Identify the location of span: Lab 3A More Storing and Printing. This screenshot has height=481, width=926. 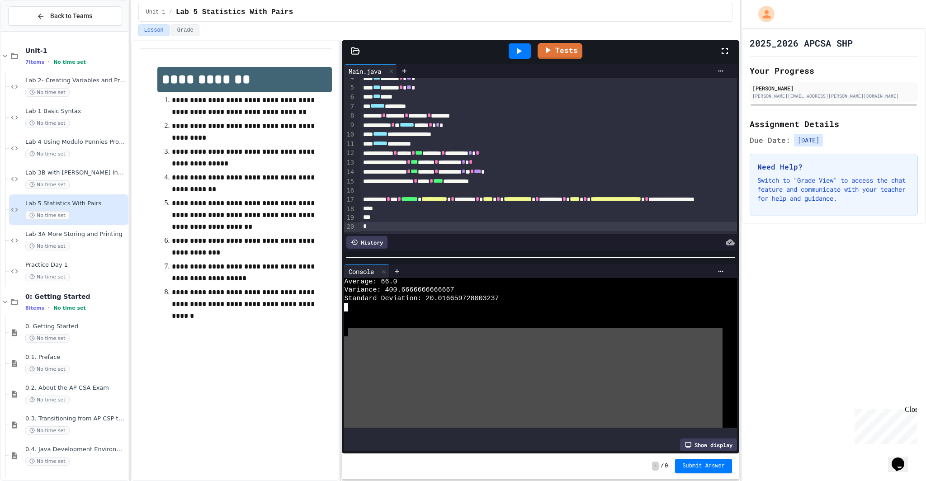
(76, 234).